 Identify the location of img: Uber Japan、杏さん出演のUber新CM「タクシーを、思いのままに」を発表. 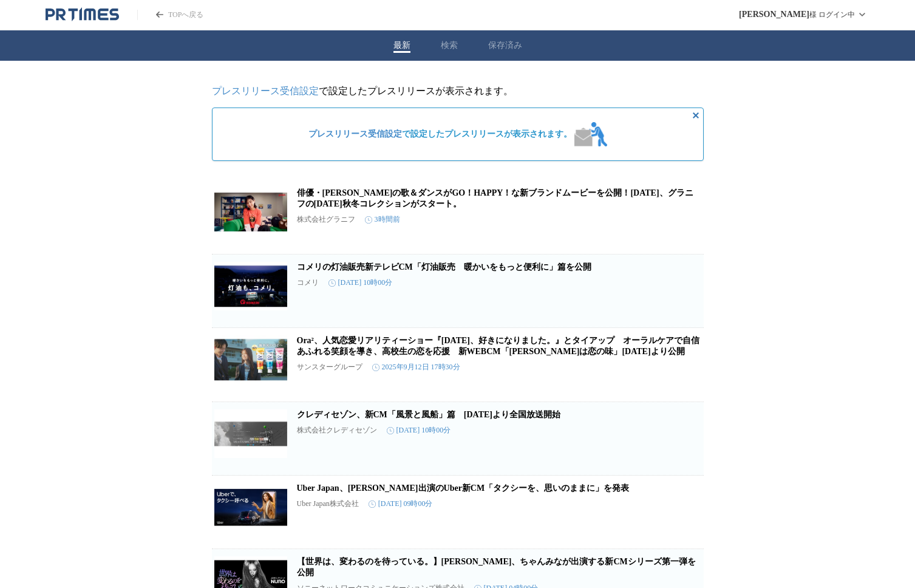
(251, 507).